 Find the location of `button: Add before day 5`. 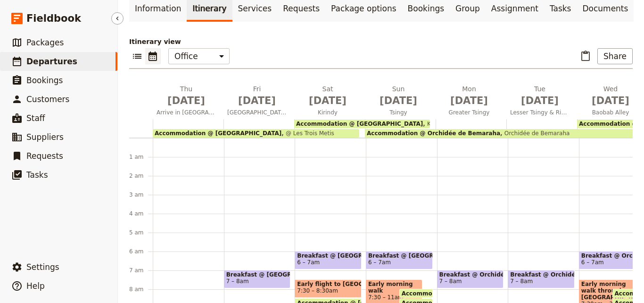

button: Add before day 5 is located at coordinates (436, 102).